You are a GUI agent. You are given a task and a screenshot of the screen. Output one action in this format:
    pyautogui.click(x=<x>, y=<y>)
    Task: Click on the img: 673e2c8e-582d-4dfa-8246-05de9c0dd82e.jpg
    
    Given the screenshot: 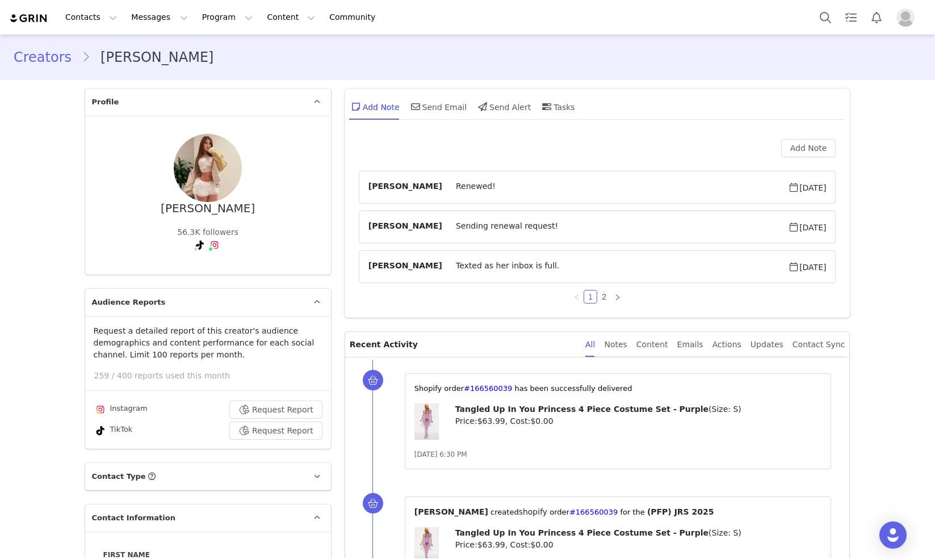 What is the action you would take?
    pyautogui.click(x=207, y=168)
    